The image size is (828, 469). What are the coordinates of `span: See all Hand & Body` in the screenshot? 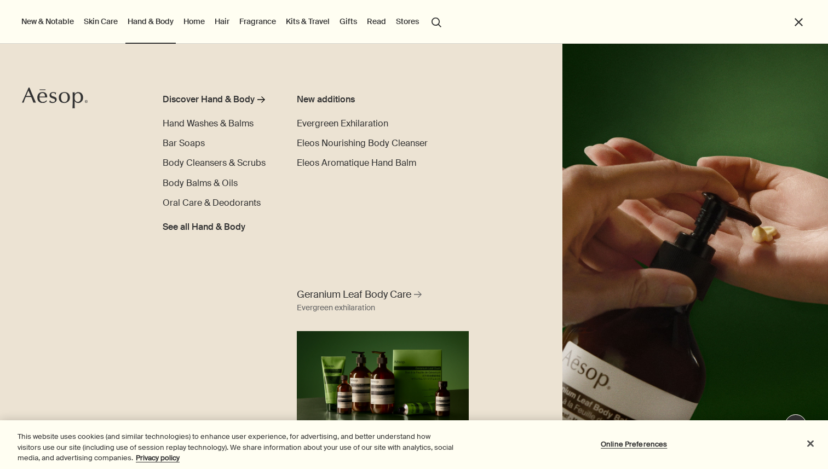 It's located at (204, 227).